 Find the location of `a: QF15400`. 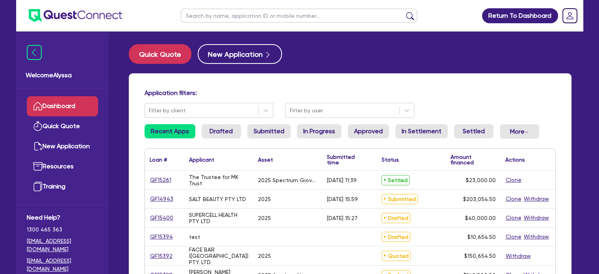

a: QF15400 is located at coordinates (161, 217).